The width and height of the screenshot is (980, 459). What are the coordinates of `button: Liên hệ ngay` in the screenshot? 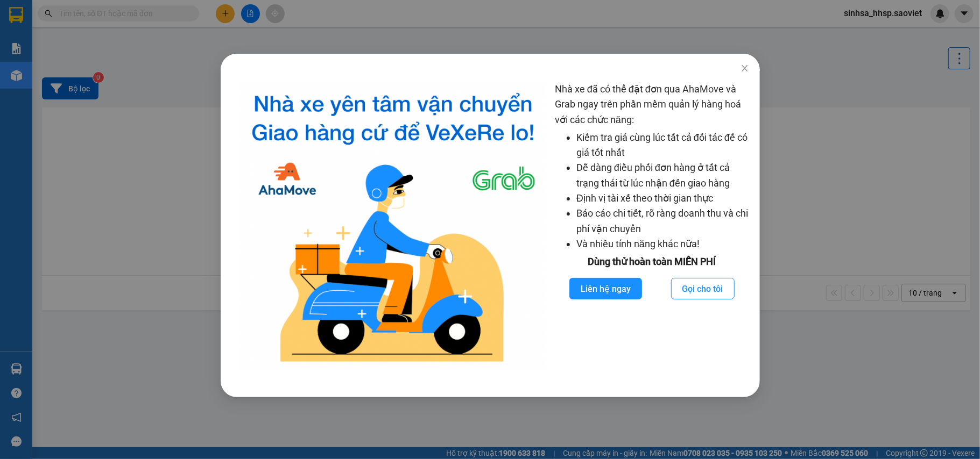 It's located at (605, 289).